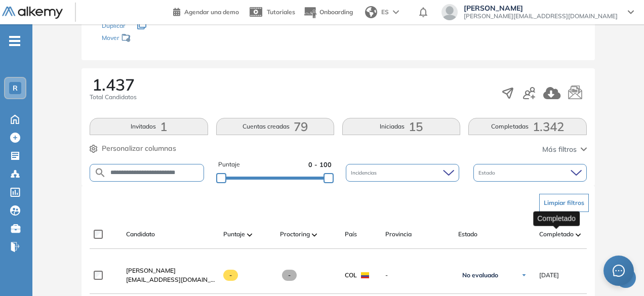 This screenshot has height=296, width=644. I want to click on button: Completadas1.342, so click(527, 127).